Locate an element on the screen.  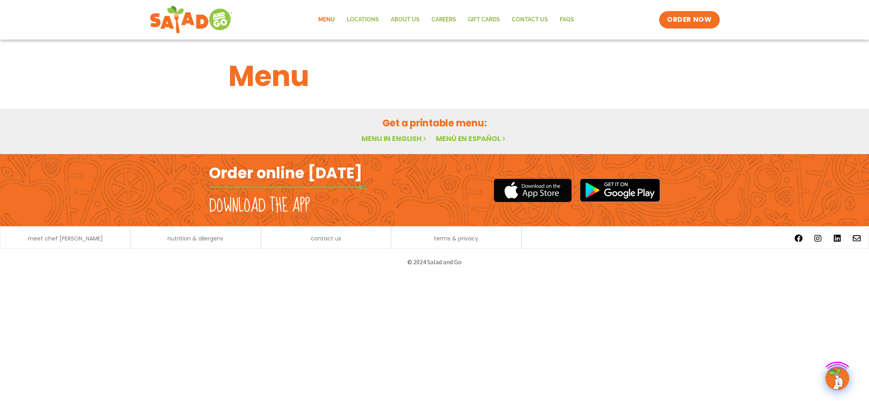
a: ORDER NOW is located at coordinates (689, 20).